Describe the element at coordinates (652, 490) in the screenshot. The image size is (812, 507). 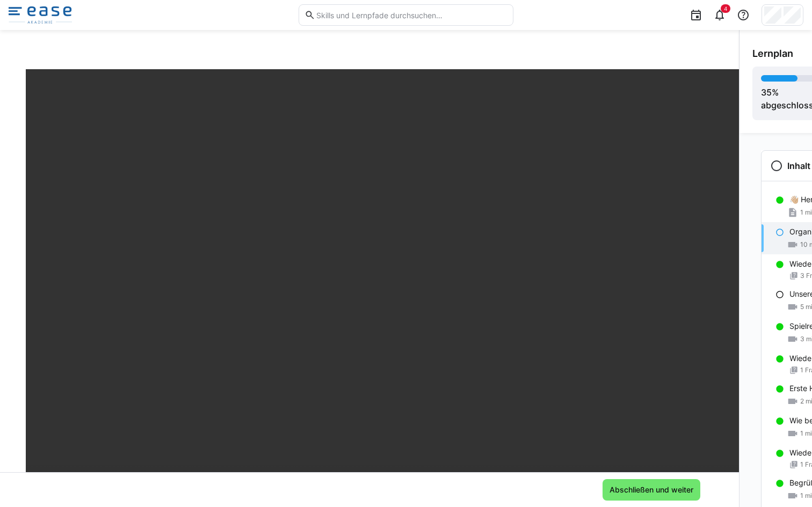
I see `button: Abschließen und weiter` at that location.